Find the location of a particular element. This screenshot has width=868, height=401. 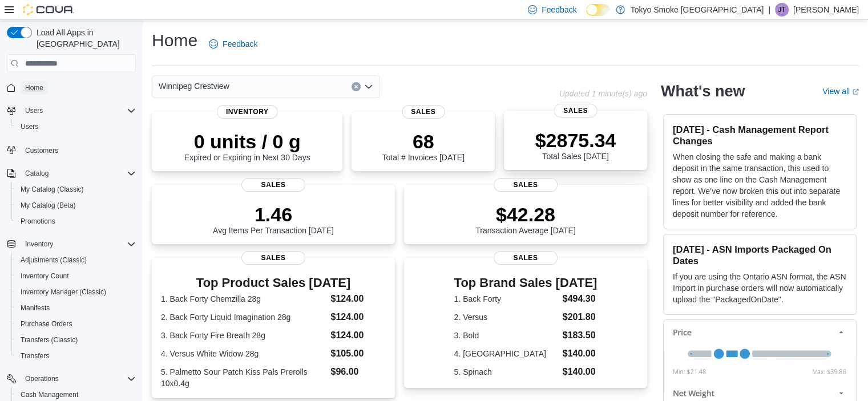

button: Manifests is located at coordinates (76, 308).